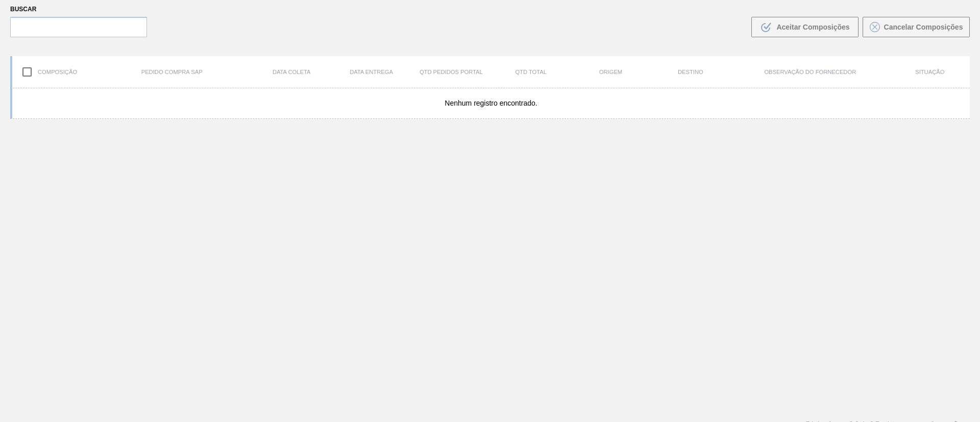 The image size is (980, 422). What do you see at coordinates (691, 72) in the screenshot?
I see `div: Destino` at bounding box center [691, 72].